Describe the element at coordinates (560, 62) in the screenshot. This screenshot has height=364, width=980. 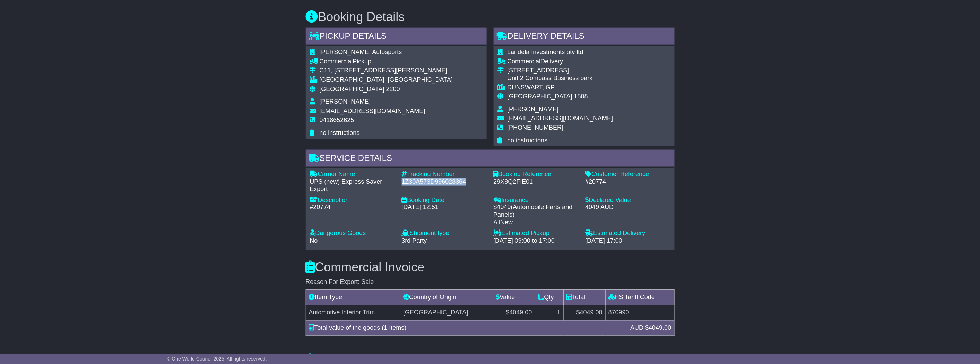
I see `div: Delivery` at that location.